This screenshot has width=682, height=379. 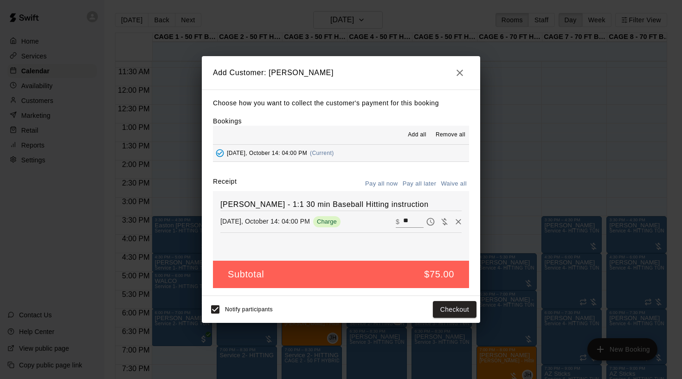 What do you see at coordinates (341, 103) in the screenshot?
I see `p: Choose how you want to collect the customer's payment for this booking` at bounding box center [341, 103].